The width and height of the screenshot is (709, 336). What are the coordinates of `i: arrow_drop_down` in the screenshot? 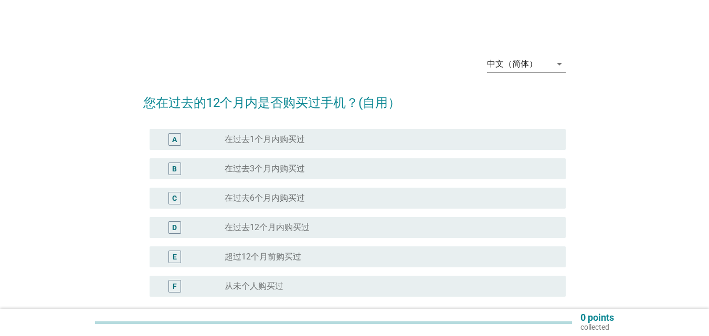 It's located at (559, 64).